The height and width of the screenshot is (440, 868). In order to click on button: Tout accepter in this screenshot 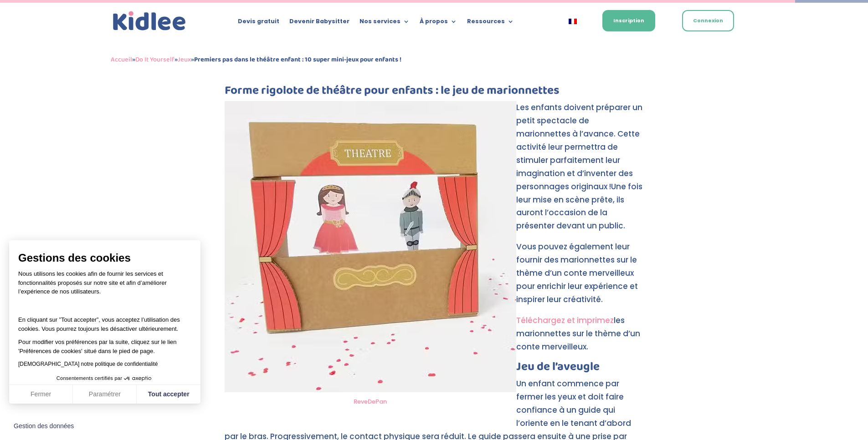, I will do `click(168, 395)`.